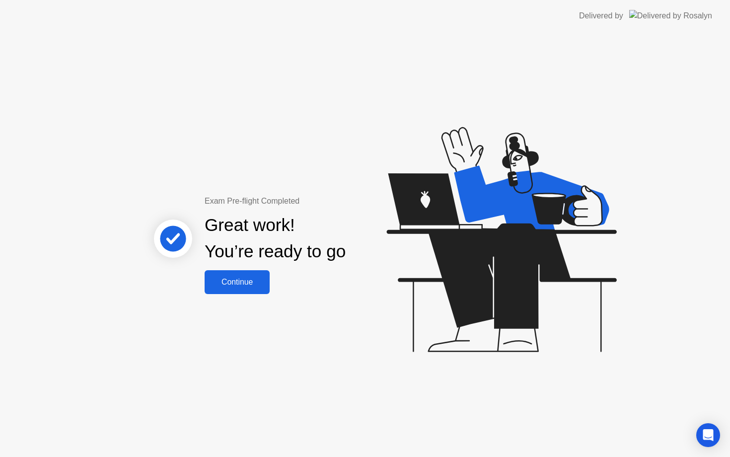 This screenshot has width=730, height=457. I want to click on div: Great work! You’re ready to go, so click(275, 238).